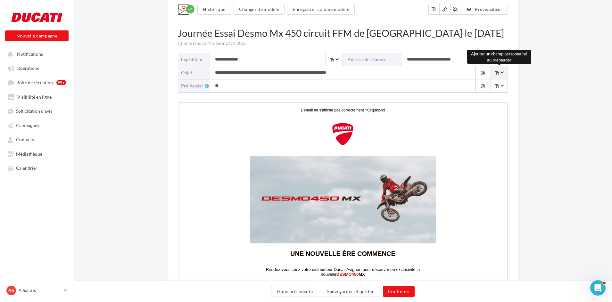  I want to click on img: Ducati-Desmo450-MX-MY26-overview-mosaic-gallery-1920x1080-04.jpg, so click(100, 253).